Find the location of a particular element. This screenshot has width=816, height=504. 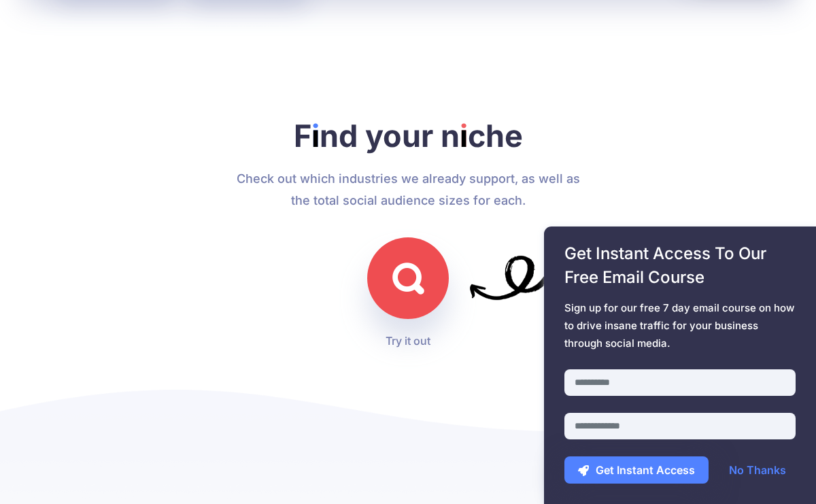

button: Get Instant Access is located at coordinates (637, 470).